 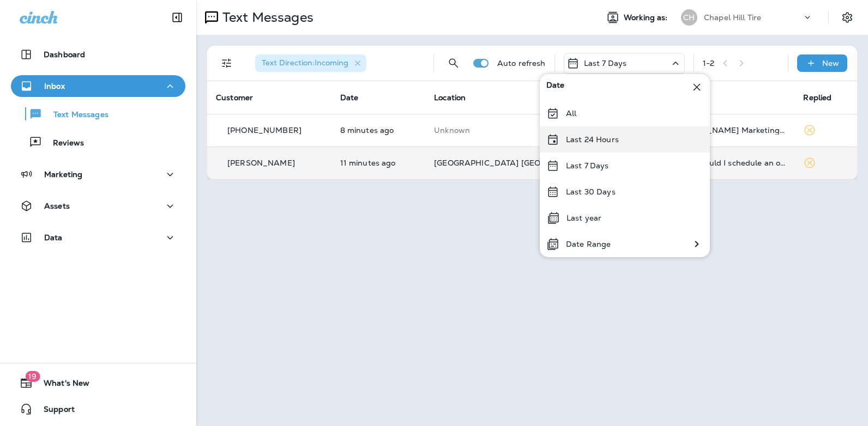 I want to click on button: Search Messages, so click(x=454, y=63).